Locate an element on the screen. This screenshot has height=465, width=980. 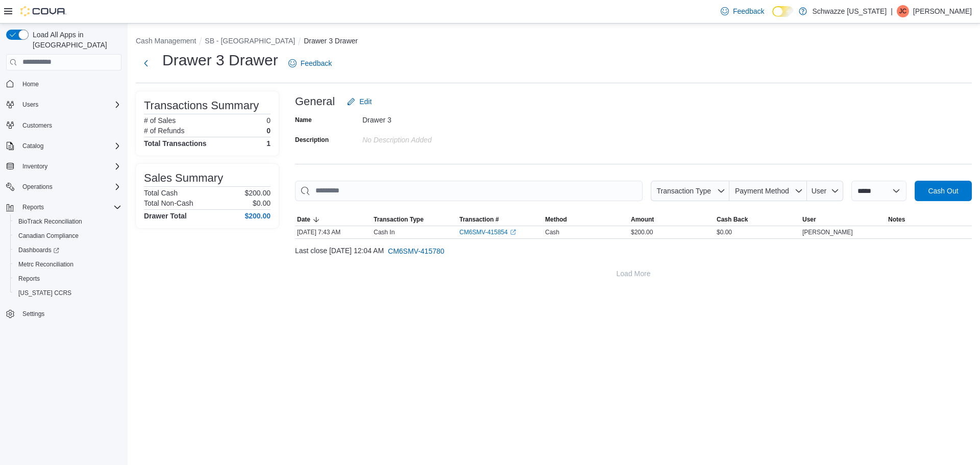
button: Amount is located at coordinates (672, 219).